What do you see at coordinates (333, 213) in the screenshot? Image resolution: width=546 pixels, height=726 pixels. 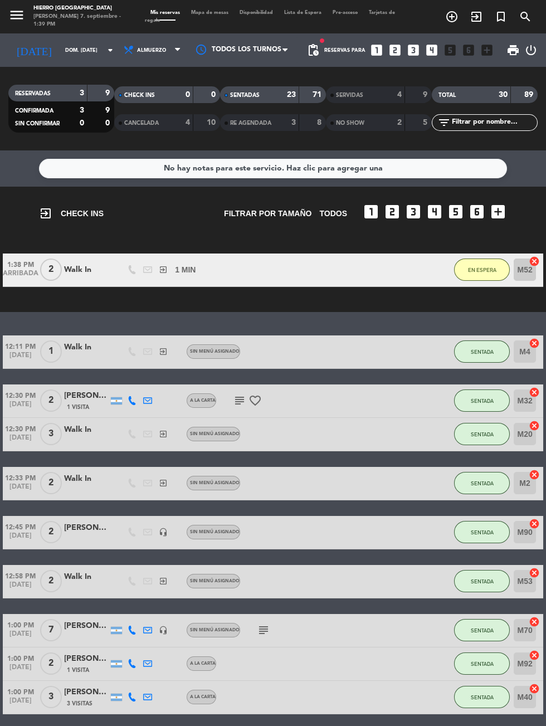 I see `span: TODOS` at bounding box center [333, 213].